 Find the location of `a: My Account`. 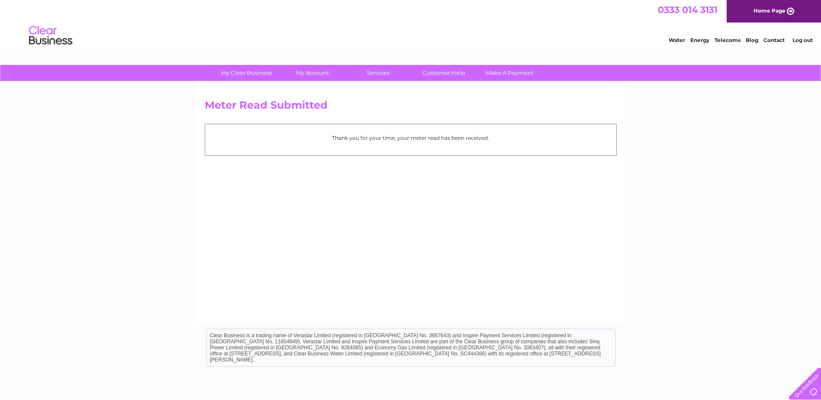

a: My Account is located at coordinates (312, 73).